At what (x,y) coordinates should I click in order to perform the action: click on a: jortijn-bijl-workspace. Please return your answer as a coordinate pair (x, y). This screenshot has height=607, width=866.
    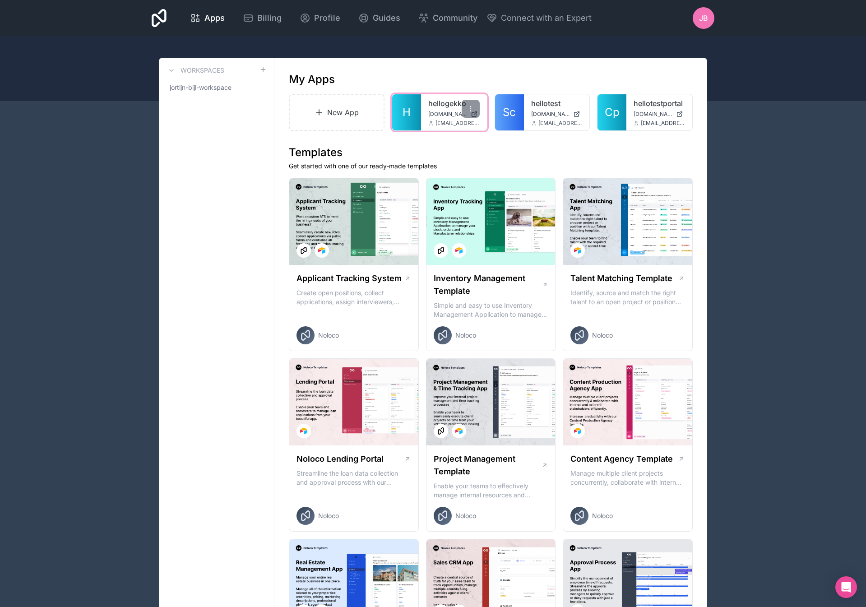
    Looking at the image, I should click on (216, 88).